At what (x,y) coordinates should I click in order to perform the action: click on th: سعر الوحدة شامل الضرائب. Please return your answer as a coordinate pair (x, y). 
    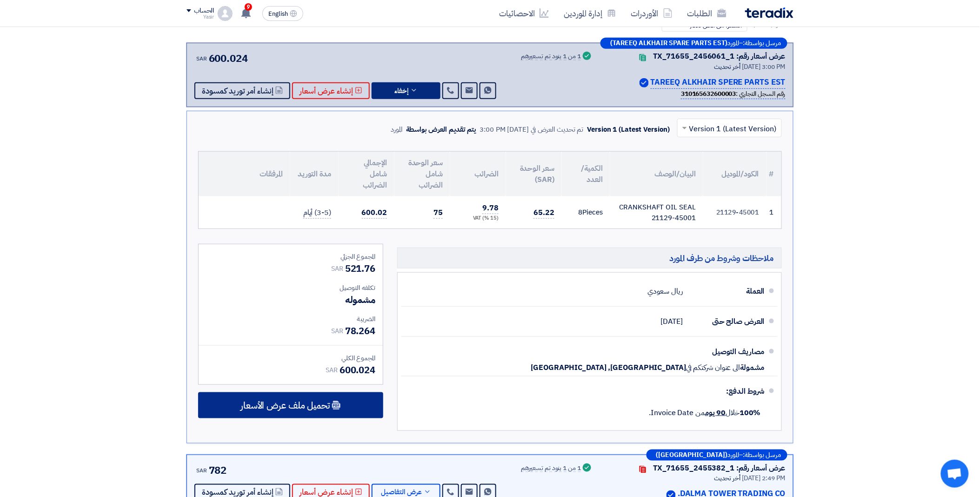
    Looking at the image, I should click on (422, 174).